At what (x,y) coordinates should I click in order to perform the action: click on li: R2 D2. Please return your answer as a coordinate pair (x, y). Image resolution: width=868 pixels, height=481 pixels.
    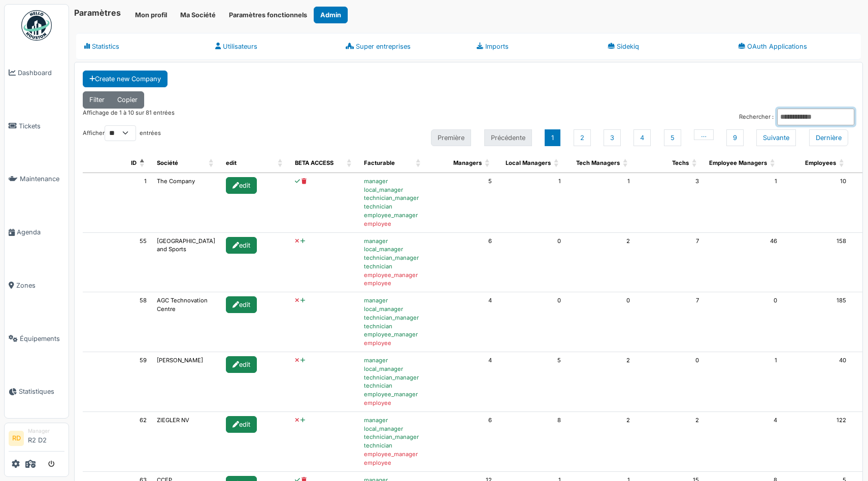
    Looking at the image, I should click on (46, 438).